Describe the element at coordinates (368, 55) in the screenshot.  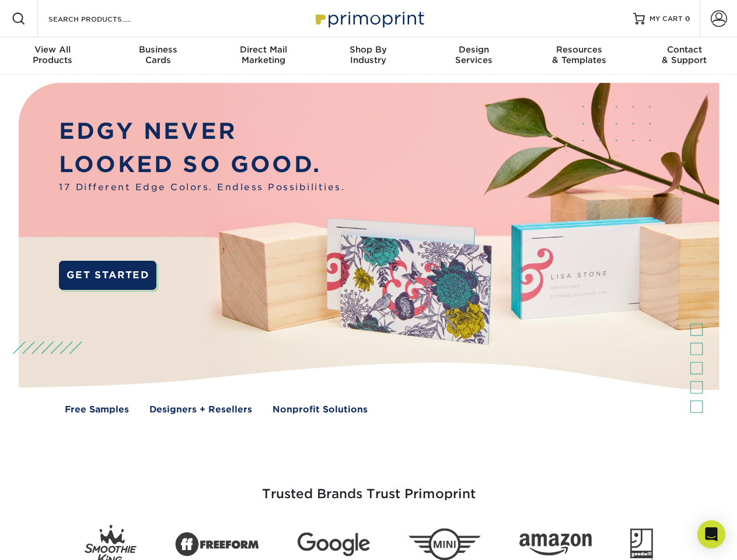
I see `div: Industry` at that location.